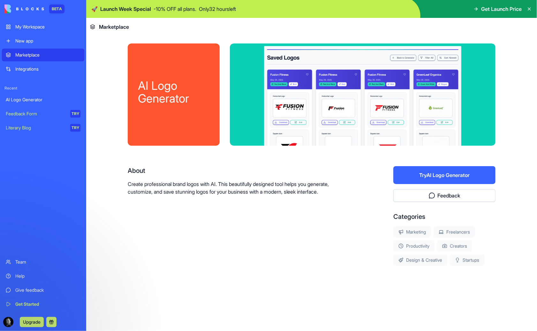  Describe the element at coordinates (444, 195) in the screenshot. I see `button: Feedback` at that location.